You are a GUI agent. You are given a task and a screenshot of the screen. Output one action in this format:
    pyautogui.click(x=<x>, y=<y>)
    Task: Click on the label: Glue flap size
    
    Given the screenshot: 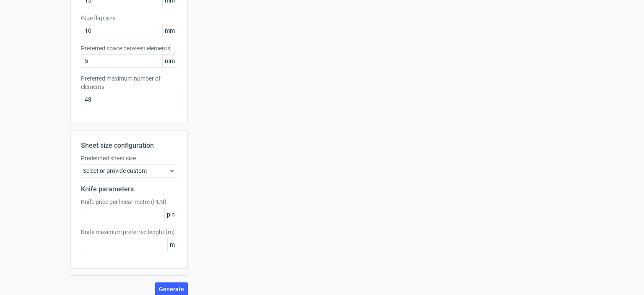 What is the action you would take?
    pyautogui.click(x=129, y=18)
    